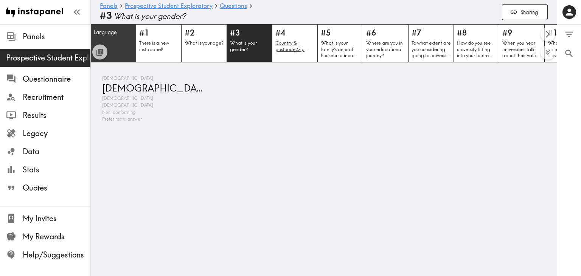  What do you see at coordinates (249, 33) in the screenshot?
I see `h5: #3` at bounding box center [249, 33].